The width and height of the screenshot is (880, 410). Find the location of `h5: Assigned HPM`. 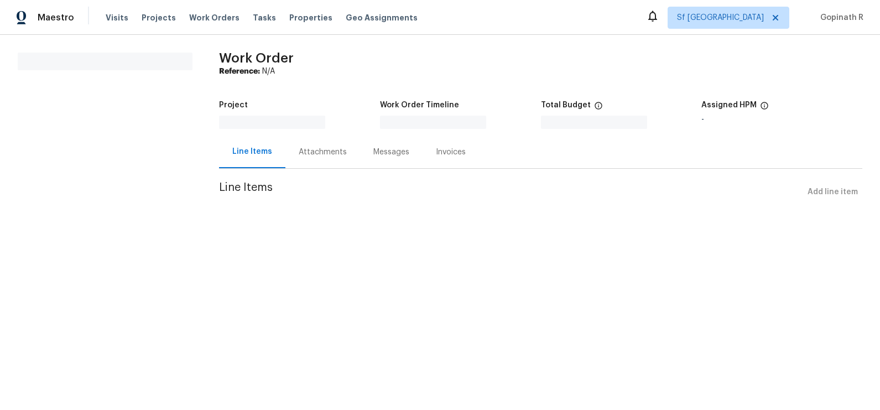

h5: Assigned HPM is located at coordinates (729, 105).